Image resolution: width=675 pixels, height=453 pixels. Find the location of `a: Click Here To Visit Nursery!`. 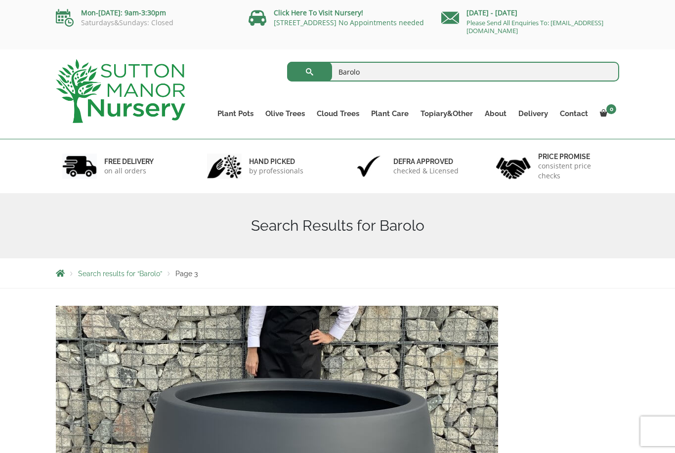

a: Click Here To Visit Nursery! is located at coordinates (318, 12).